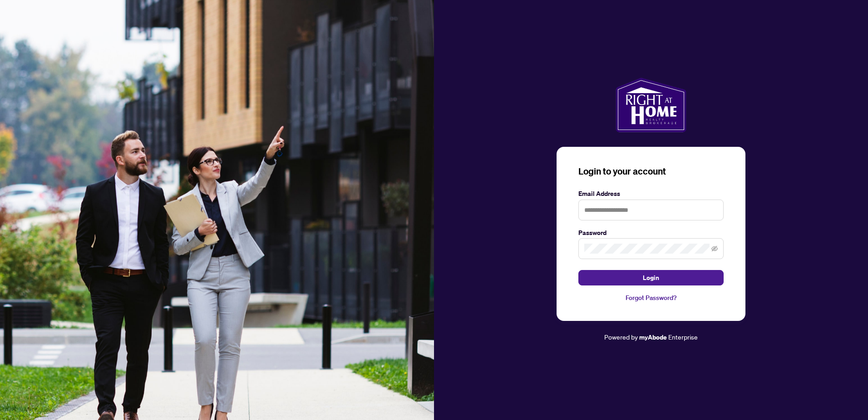 This screenshot has width=868, height=420. Describe the element at coordinates (715, 248) in the screenshot. I see `span: eye-invisible` at that location.